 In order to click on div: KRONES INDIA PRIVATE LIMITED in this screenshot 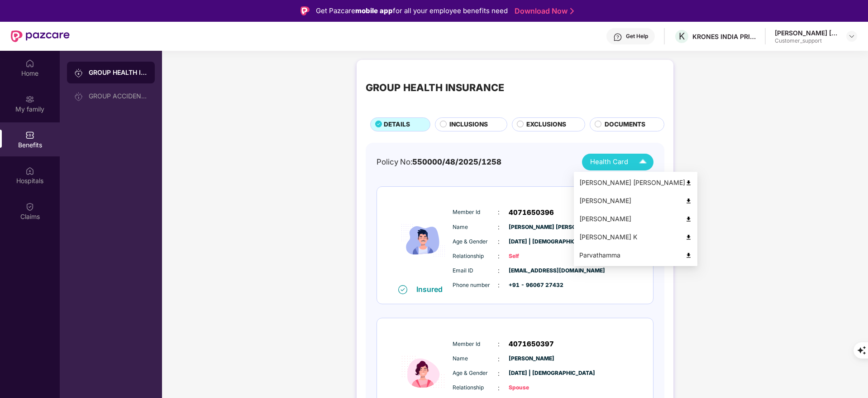, I will do `click(724, 36)`.